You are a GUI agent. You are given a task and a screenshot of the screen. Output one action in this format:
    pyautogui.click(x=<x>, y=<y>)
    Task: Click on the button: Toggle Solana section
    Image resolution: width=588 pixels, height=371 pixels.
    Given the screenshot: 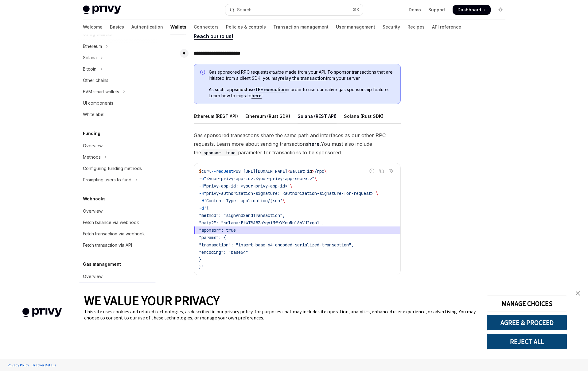 What is the action you would take?
    pyautogui.click(x=117, y=58)
    